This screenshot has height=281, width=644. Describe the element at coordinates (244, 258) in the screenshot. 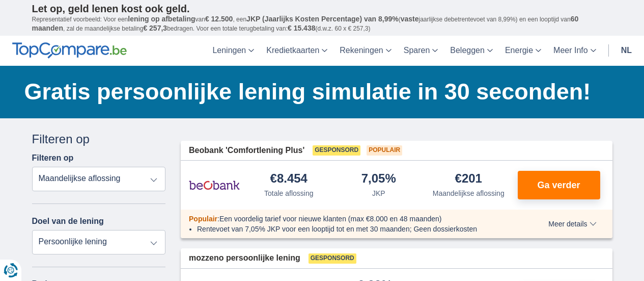

I see `span: mozzeno persoonlijke lening` at that location.